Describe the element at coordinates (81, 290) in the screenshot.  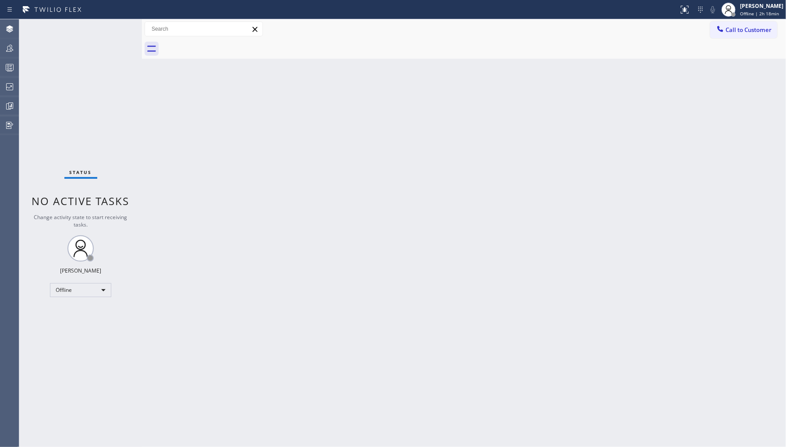
I see `div: Offline` at that location.